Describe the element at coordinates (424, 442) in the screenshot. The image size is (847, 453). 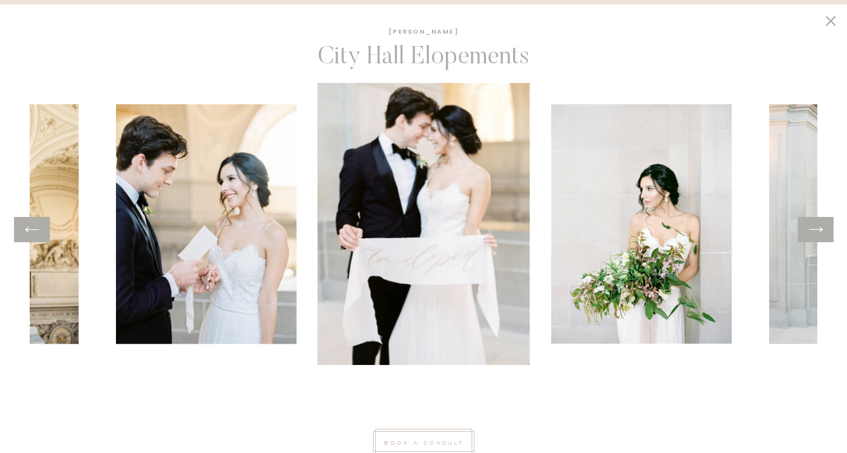
I see `a: book a consult` at that location.